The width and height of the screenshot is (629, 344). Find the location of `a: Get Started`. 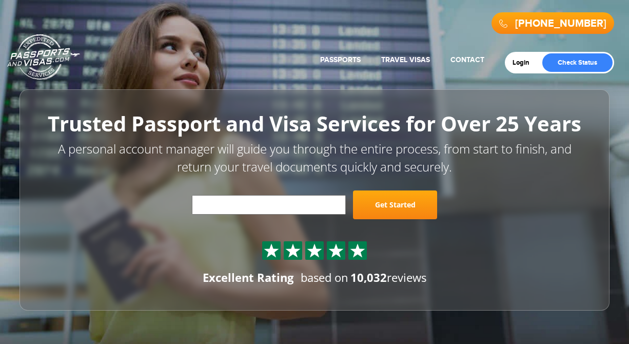

a: Get Started is located at coordinates (395, 205).